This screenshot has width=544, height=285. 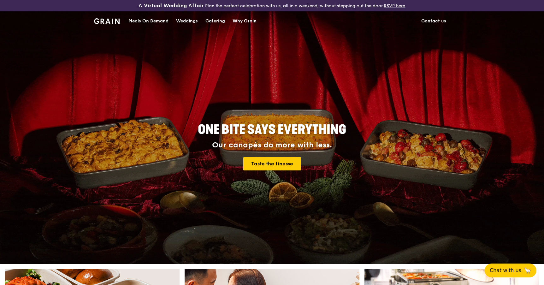 What do you see at coordinates (510, 270) in the screenshot?
I see `button: Chat with us🦙` at bounding box center [510, 270].